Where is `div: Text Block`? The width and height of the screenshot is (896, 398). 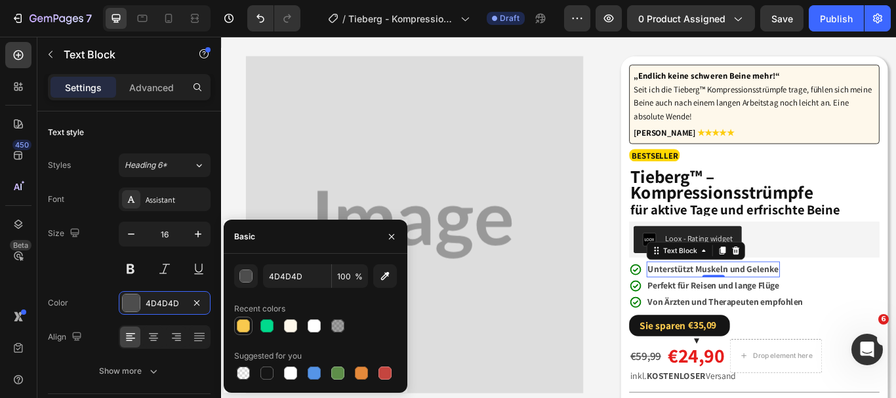 div: Text Block is located at coordinates (535, 250).